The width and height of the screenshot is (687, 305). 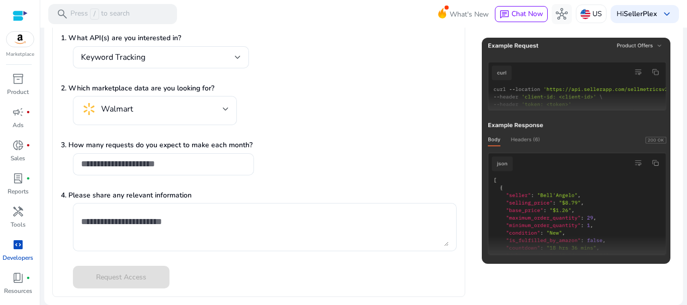 What do you see at coordinates (258, 38) in the screenshot?
I see `p: 1. What API(s) are you interested in?` at bounding box center [258, 38].